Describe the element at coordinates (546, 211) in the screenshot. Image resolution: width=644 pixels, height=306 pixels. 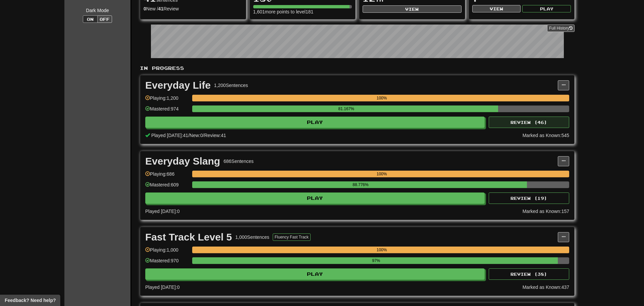
I see `div: Marked as Known: 157` at that location.